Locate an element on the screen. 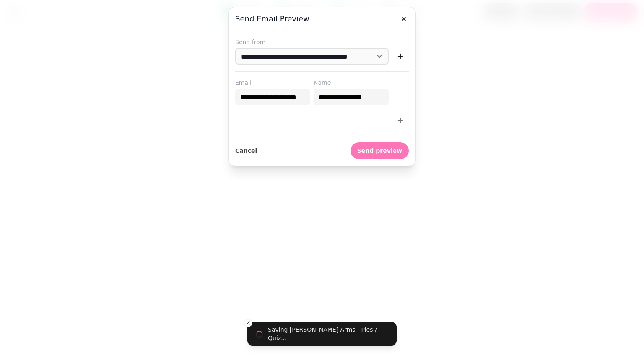  label: Email is located at coordinates (272, 83).